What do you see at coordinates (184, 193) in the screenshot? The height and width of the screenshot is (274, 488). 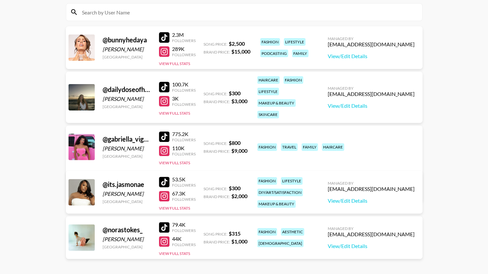 I see `div: 67.3K` at bounding box center [184, 193].